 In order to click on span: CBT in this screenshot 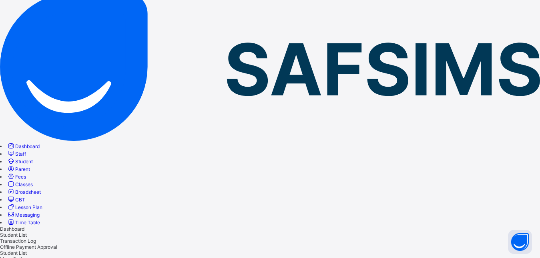, I will do `click(20, 199)`.